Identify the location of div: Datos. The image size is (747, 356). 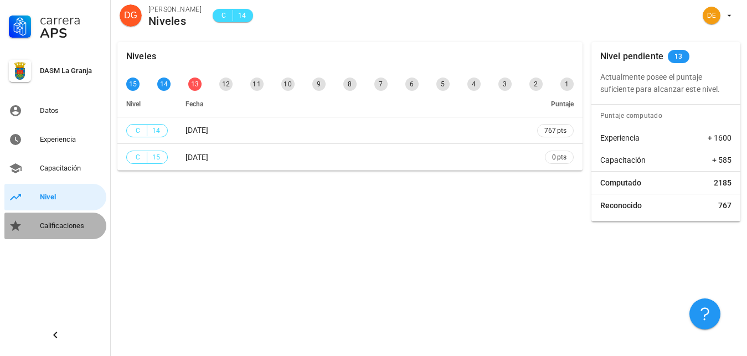
(71, 111).